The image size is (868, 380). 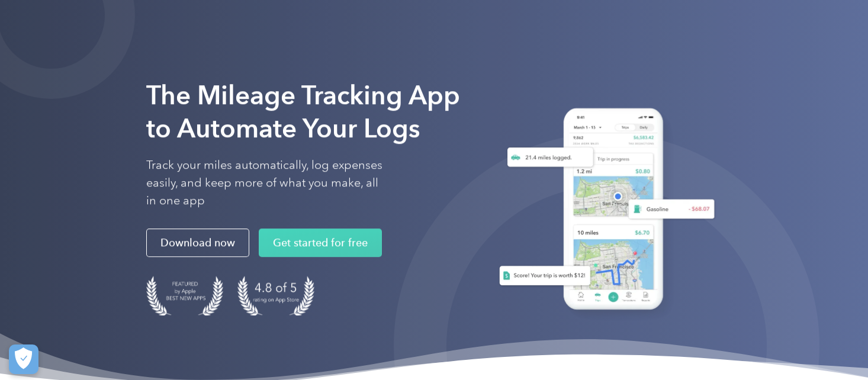 What do you see at coordinates (185, 296) in the screenshot?
I see `img: Badge for Featured by Apple Best New Apps` at bounding box center [185, 296].